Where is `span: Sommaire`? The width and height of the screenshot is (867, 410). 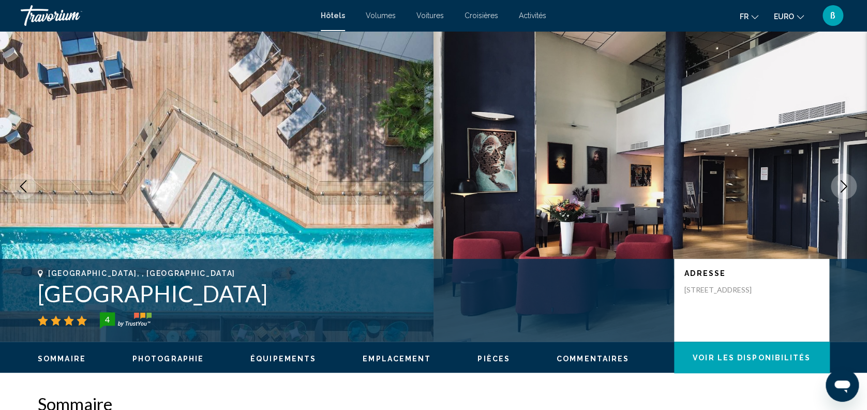
span: Sommaire is located at coordinates (62, 359).